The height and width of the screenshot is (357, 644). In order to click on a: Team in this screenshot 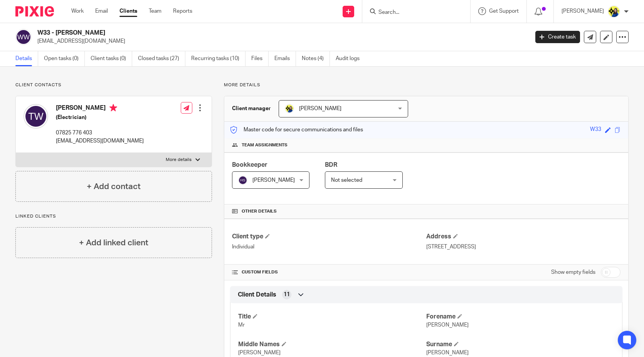, I will do `click(155, 11)`.